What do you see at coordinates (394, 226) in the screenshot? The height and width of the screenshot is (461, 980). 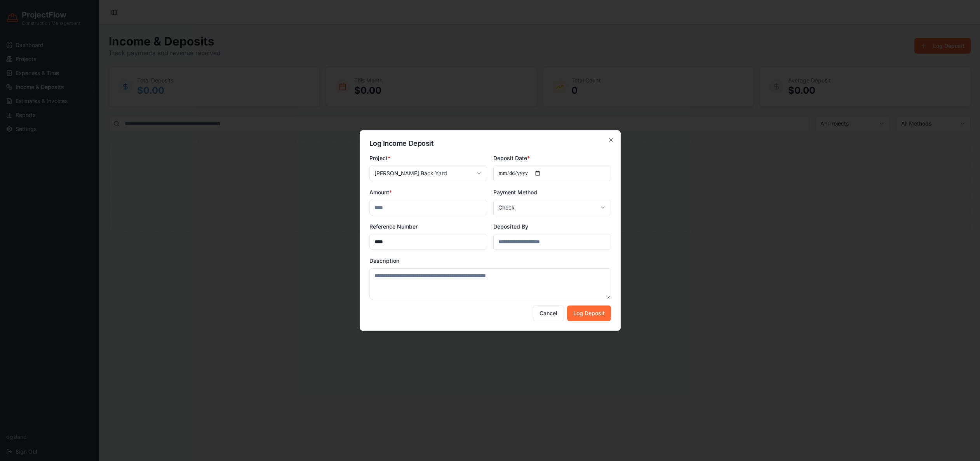 I see `label: Reference Number` at bounding box center [394, 226].